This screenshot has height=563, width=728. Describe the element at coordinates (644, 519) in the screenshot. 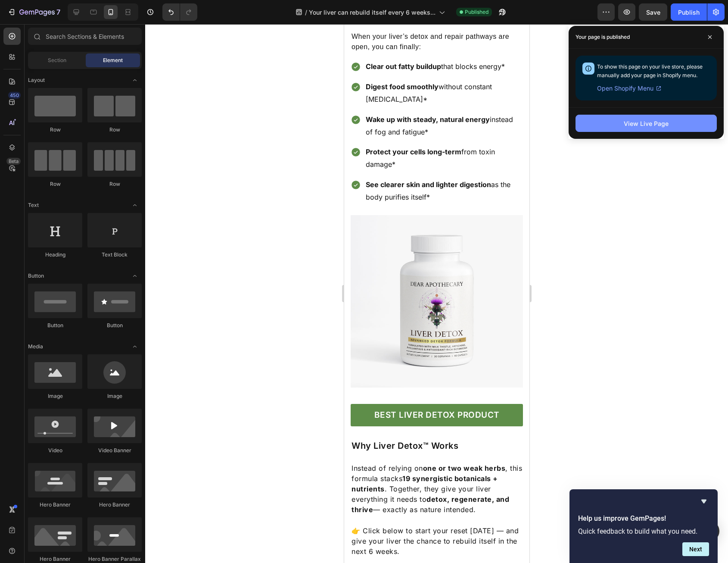

I see `h2: Help us improve GemPages!` at that location.